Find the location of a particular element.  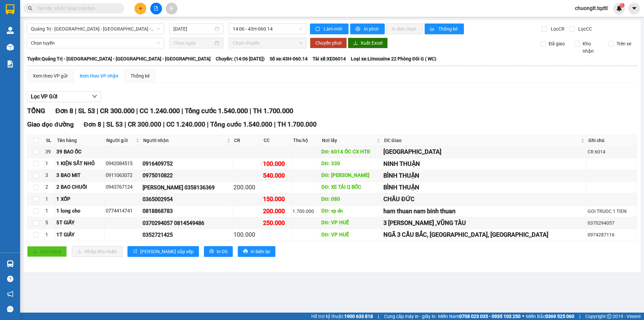

span: Người nhận is located at coordinates (184, 140).